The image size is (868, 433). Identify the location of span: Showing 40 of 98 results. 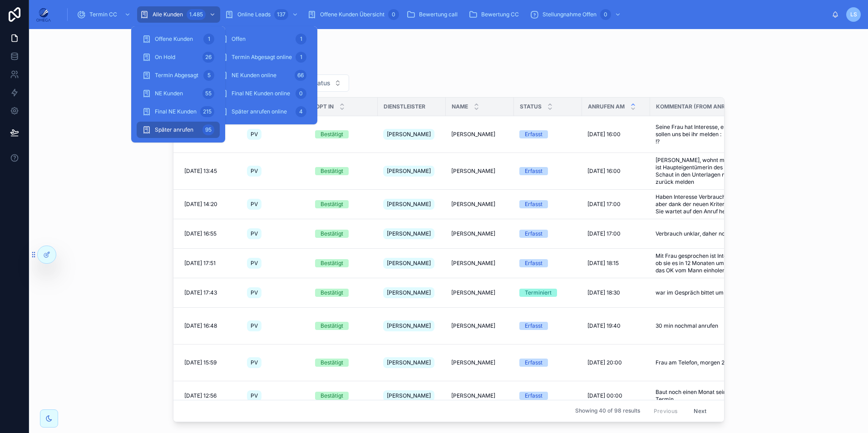
(608, 411).